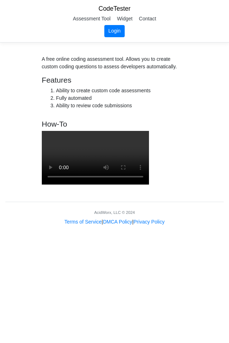 This screenshot has width=229, height=343. What do you see at coordinates (148, 19) in the screenshot?
I see `a: Contact` at bounding box center [148, 19].